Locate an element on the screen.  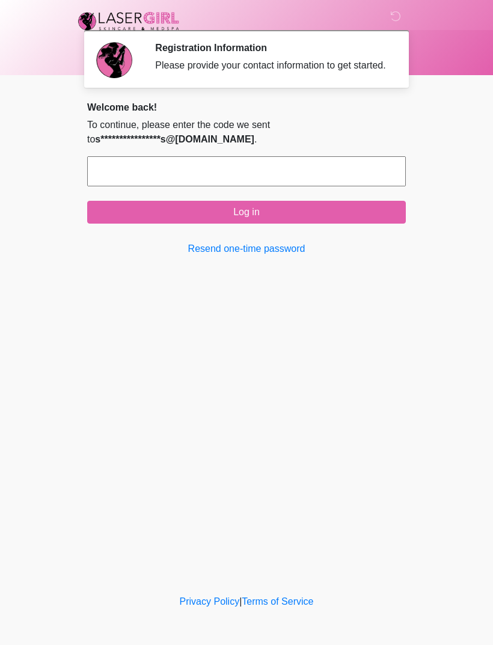
a: Terms of Service is located at coordinates (277, 601).